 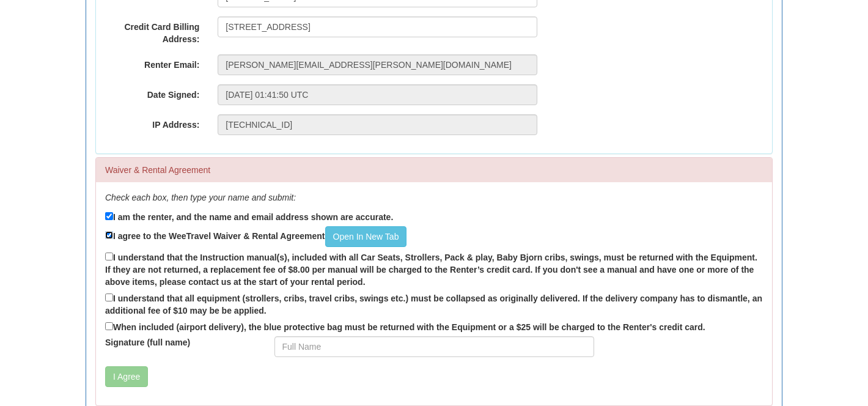 I want to click on label: IP Address:, so click(x=152, y=122).